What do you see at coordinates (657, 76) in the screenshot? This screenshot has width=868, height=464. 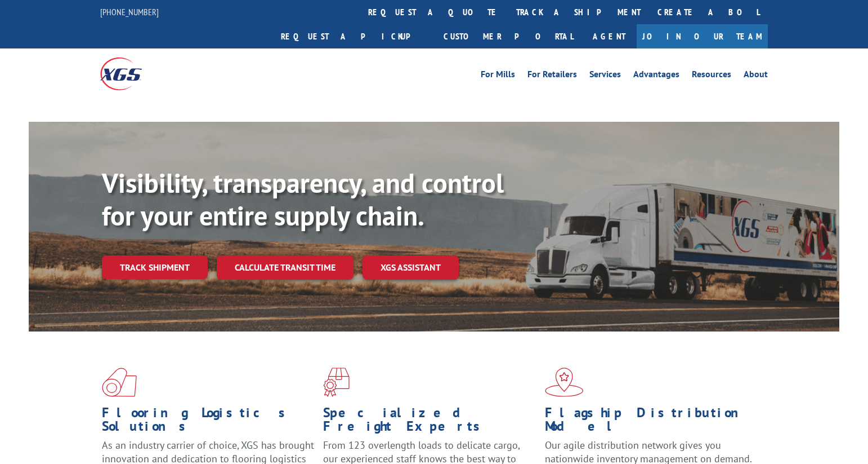 I see `a: Advantages` at bounding box center [657, 76].